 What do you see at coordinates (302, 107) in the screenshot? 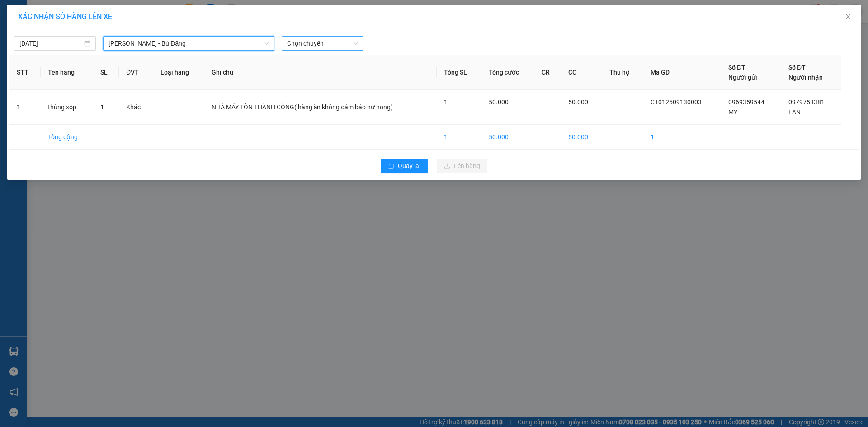
I see `span: NHÀ MÁY TÔN THÀNH CÔNG( hàng ăn không đảm bảo hư hỏng)` at bounding box center [302, 107].